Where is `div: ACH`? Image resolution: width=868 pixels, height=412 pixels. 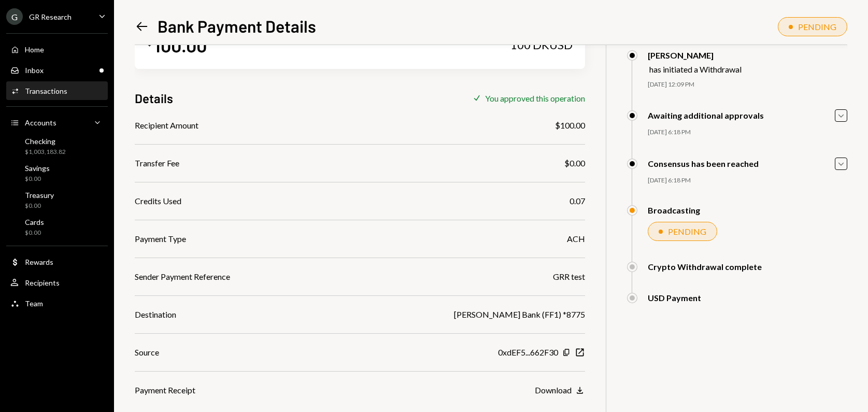 div: ACH is located at coordinates (576, 239).